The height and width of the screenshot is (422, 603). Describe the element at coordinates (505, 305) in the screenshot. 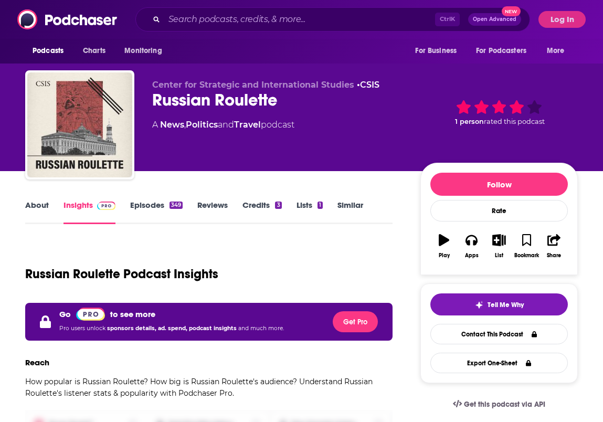

I see `span: Tell Me Why` at that location.